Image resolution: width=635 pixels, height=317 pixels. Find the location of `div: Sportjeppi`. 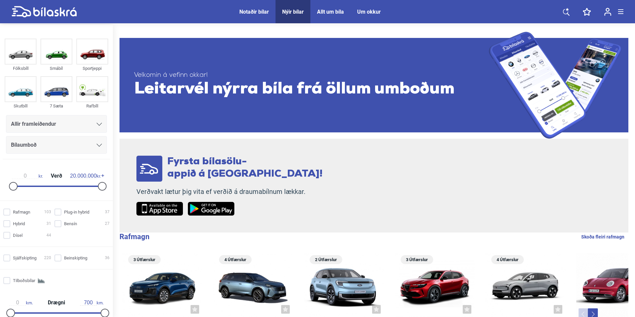

div: Sportjeppi is located at coordinates (92, 68).